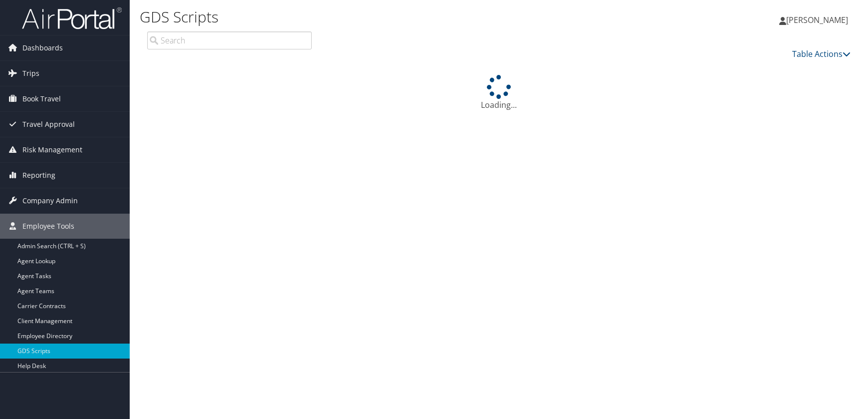 The height and width of the screenshot is (419, 868). I want to click on span: Book Travel, so click(41, 99).